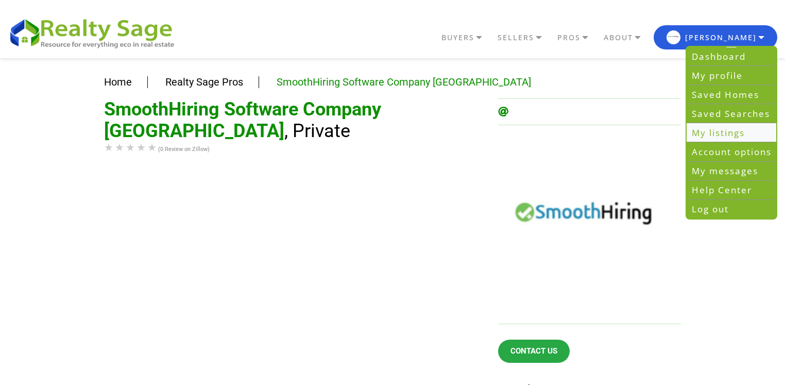 The width and height of the screenshot is (785, 385). What do you see at coordinates (467, 38) in the screenshot?
I see `a: BUYERS` at bounding box center [467, 38].